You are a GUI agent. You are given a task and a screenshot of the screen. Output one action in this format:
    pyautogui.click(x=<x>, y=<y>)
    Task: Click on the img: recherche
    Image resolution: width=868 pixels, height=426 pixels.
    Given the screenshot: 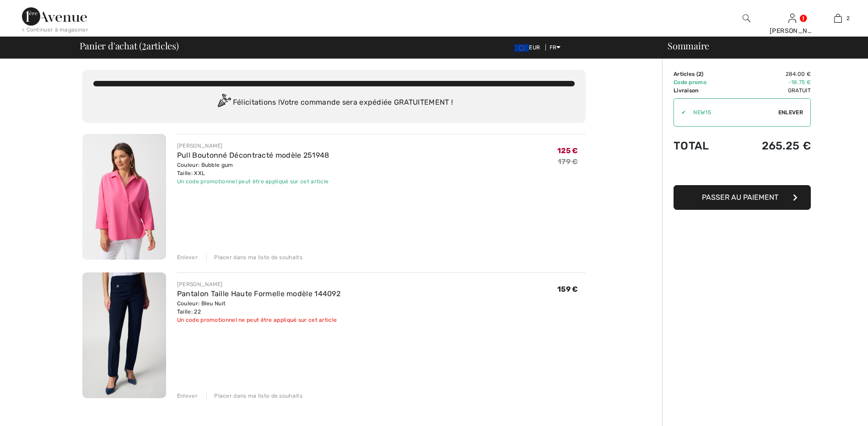 What is the action you would take?
    pyautogui.click(x=746, y=18)
    